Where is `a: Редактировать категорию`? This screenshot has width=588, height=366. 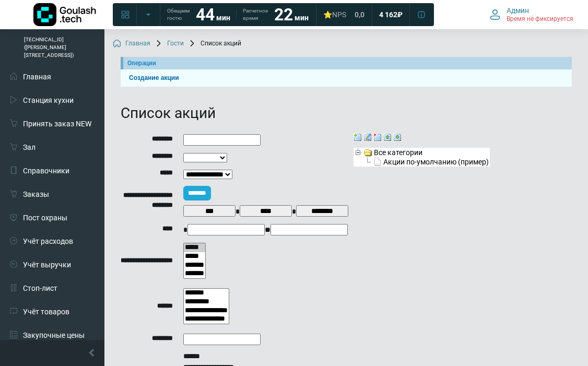
a: Редактировать категорию is located at coordinates (367, 137).